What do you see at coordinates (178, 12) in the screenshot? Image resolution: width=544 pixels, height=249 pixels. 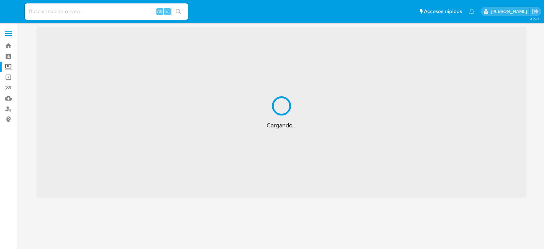 I see `button: search-icon` at bounding box center [178, 12].